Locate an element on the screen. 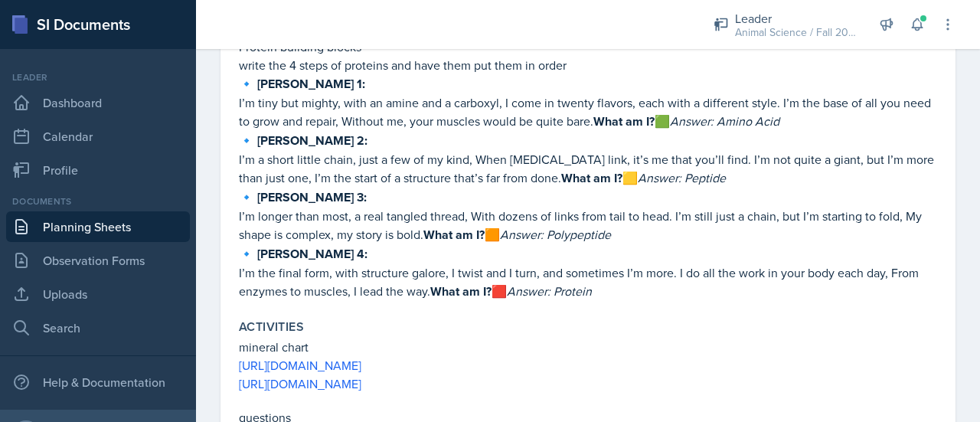 The width and height of the screenshot is (980, 422). label: Activities is located at coordinates (271, 328).